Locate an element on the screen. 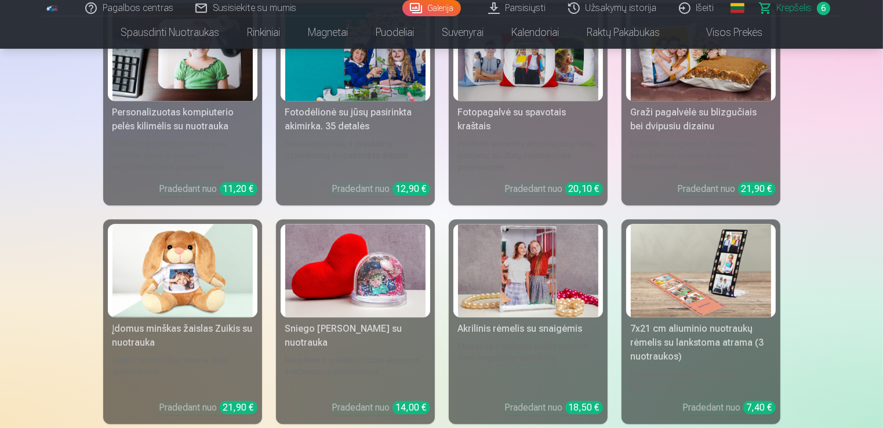 The width and height of the screenshot is (883, 428). a: Suvenyrai is located at coordinates (463, 32).